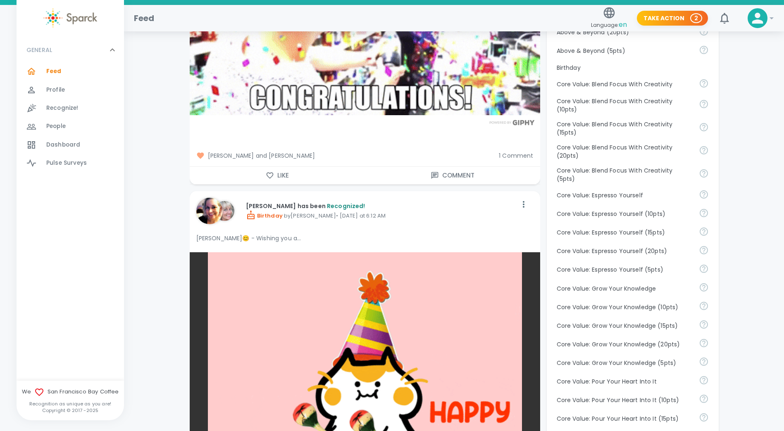 This screenshot has height=431, width=784. I want to click on a: Sparck logo, so click(70, 18).